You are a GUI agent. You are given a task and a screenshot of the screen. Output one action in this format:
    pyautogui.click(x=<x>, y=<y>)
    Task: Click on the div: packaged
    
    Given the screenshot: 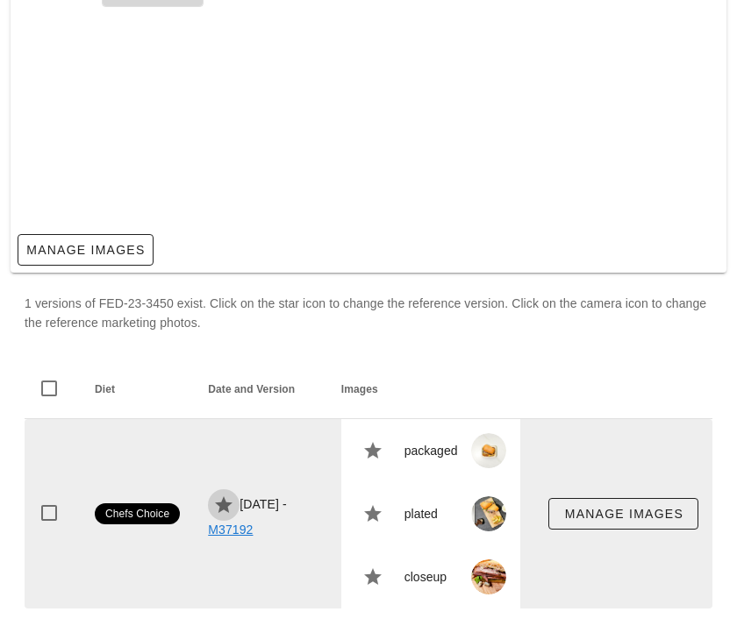 What is the action you would take?
    pyautogui.click(x=431, y=451)
    